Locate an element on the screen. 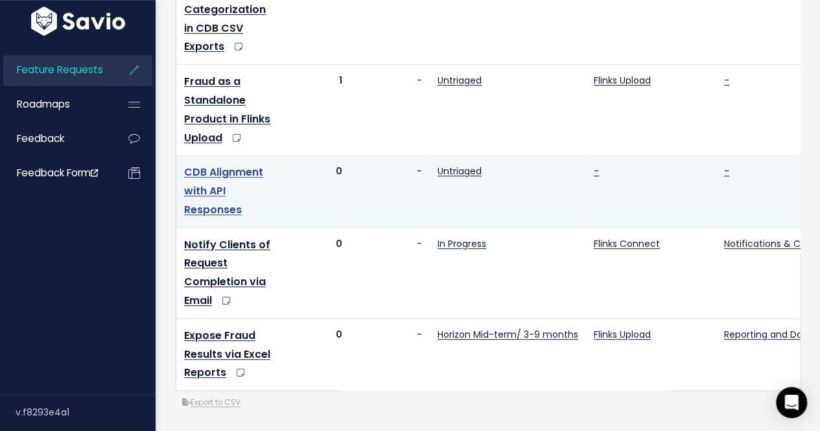  span: Feedback is located at coordinates (40, 138).